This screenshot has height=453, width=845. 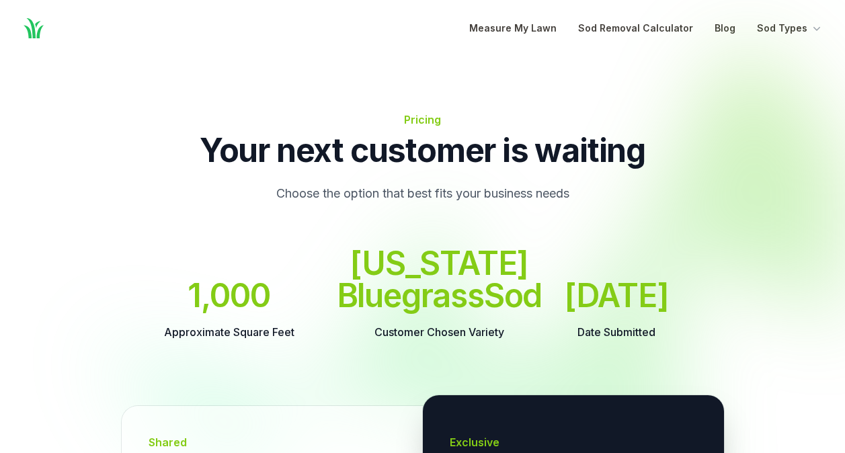 What do you see at coordinates (423, 120) in the screenshot?
I see `h2: Pricing` at bounding box center [423, 120].